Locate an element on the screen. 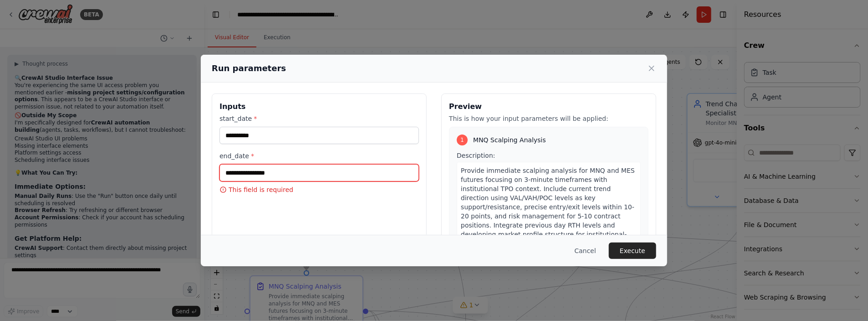  label: start_date is located at coordinates (319, 119).